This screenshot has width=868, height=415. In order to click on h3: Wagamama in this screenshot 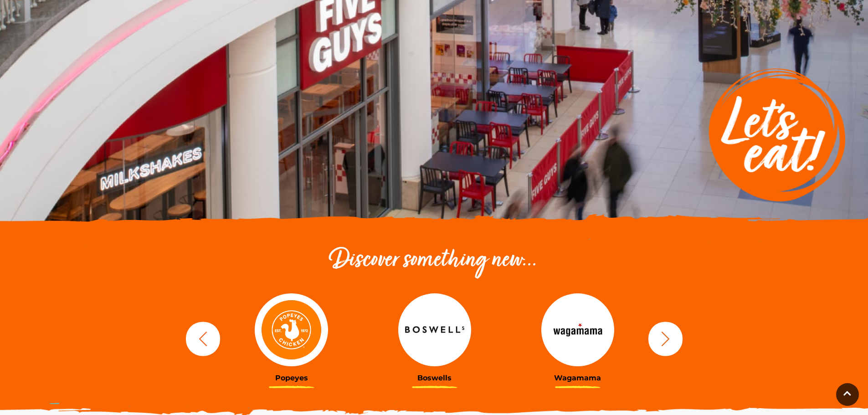, I will do `click(577, 378)`.